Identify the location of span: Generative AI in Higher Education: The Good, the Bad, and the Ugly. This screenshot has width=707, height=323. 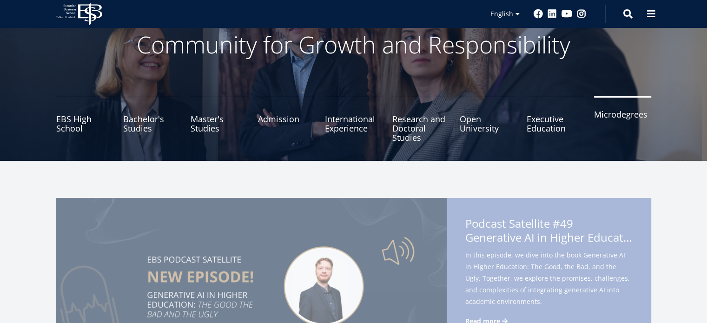
(549, 238).